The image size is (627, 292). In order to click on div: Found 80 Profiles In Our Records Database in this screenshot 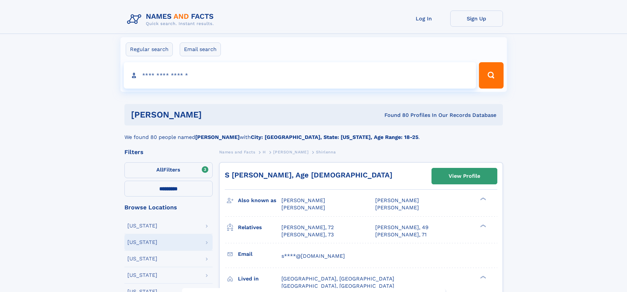, I will do `click(395, 115)`.